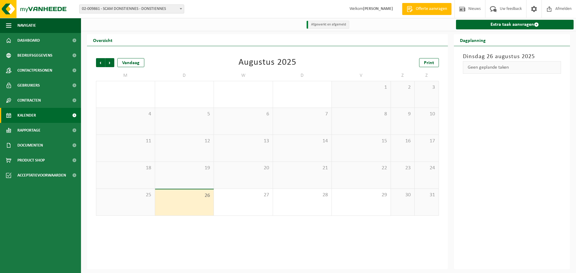 This screenshot has height=273, width=576. Describe the element at coordinates (125, 168) in the screenshot. I see `span: 18` at that location.